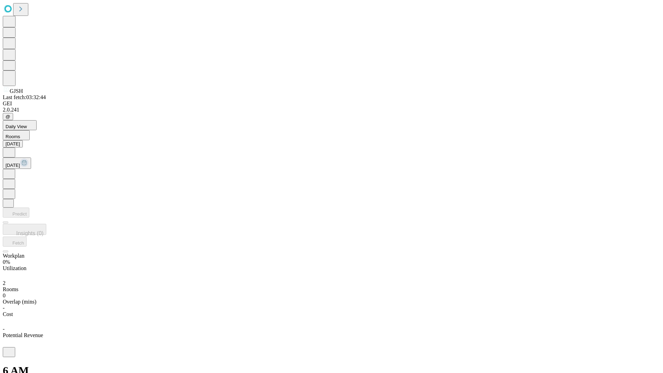 The image size is (663, 373). Describe the element at coordinates (16, 135) in the screenshot. I see `button: Rooms` at that location.